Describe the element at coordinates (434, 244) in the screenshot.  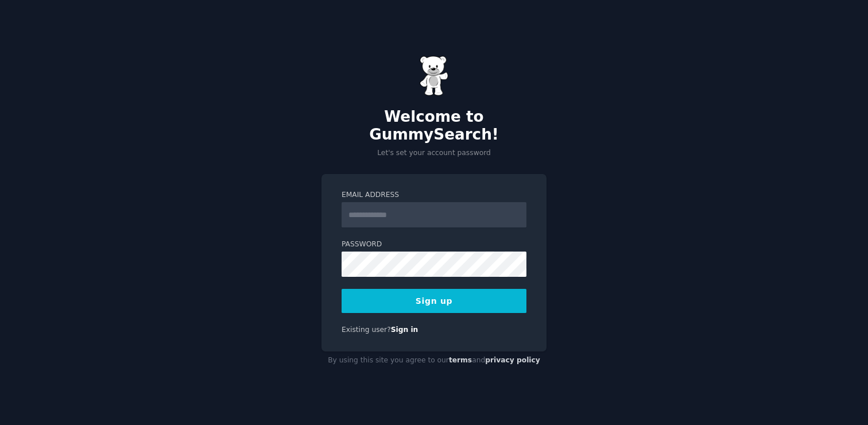
I see `label: Password` at that location.